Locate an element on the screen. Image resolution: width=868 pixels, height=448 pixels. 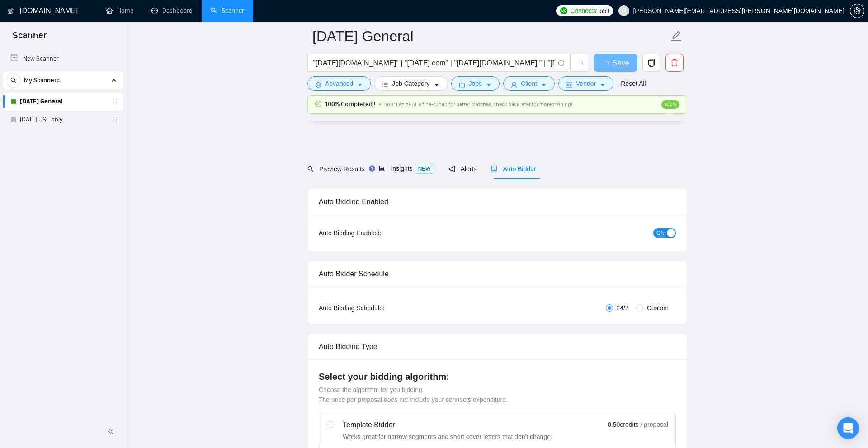
input: Search Freelance Jobs... is located at coordinates (433, 63).